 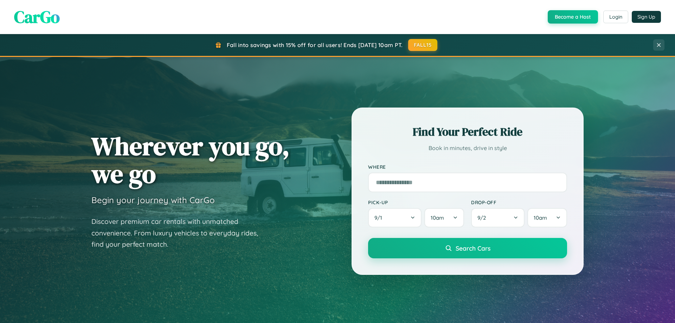 I want to click on button: FALL15, so click(x=423, y=45).